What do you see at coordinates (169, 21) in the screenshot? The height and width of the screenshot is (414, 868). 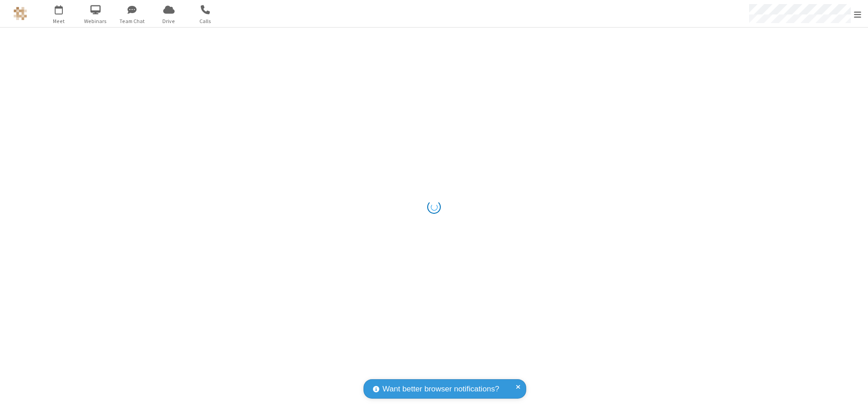 I see `span: Drive` at bounding box center [169, 21].